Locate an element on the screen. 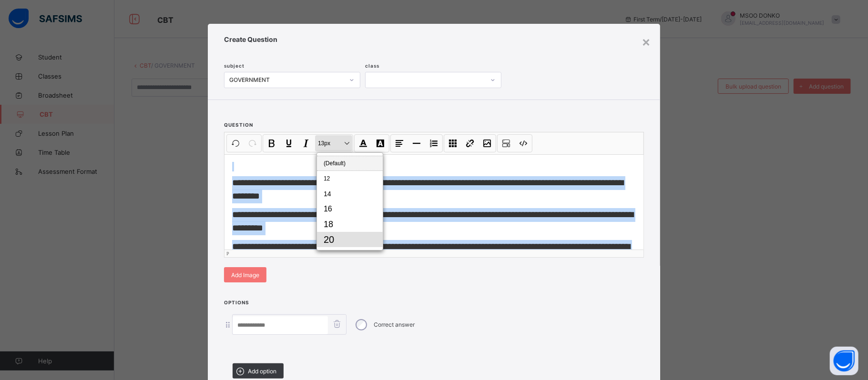 The height and width of the screenshot is (380, 868). span: Add option is located at coordinates (262, 371).